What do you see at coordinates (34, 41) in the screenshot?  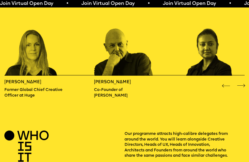 I see `div: 16 / 16` at bounding box center [34, 41].